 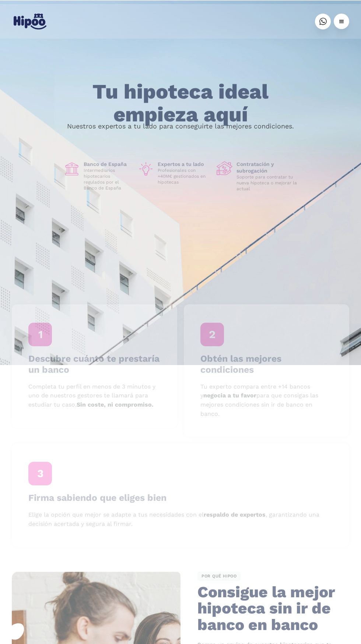 What do you see at coordinates (341, 21) in the screenshot?
I see `div: menu` at bounding box center [341, 21].